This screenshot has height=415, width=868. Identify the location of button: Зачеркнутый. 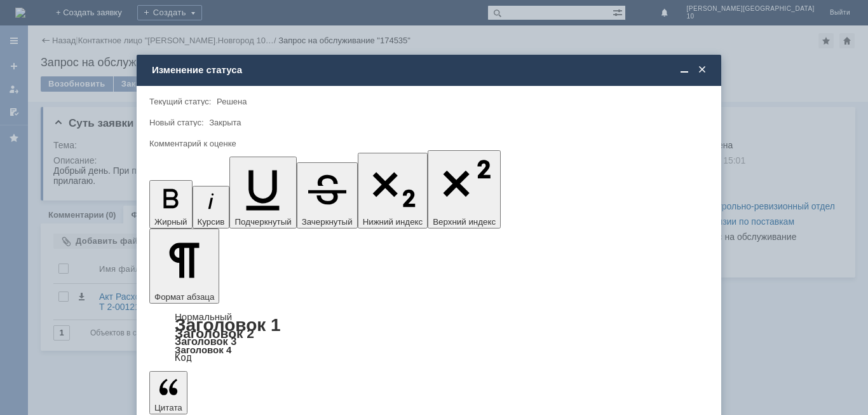
(327, 195).